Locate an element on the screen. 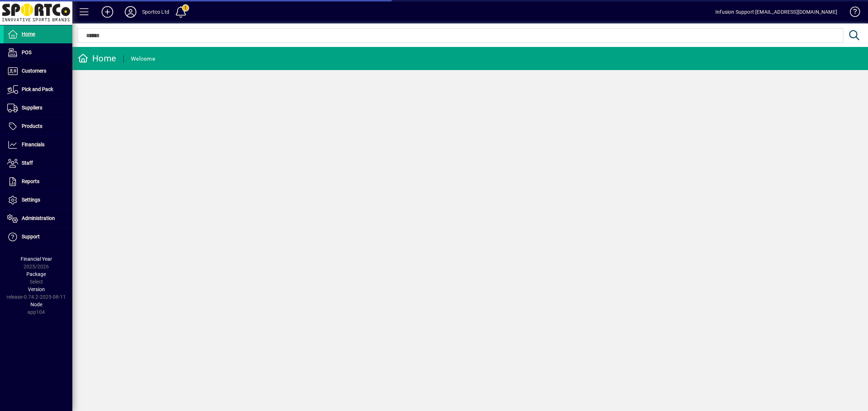 The image size is (868, 411). a: Support is located at coordinates (38, 237).